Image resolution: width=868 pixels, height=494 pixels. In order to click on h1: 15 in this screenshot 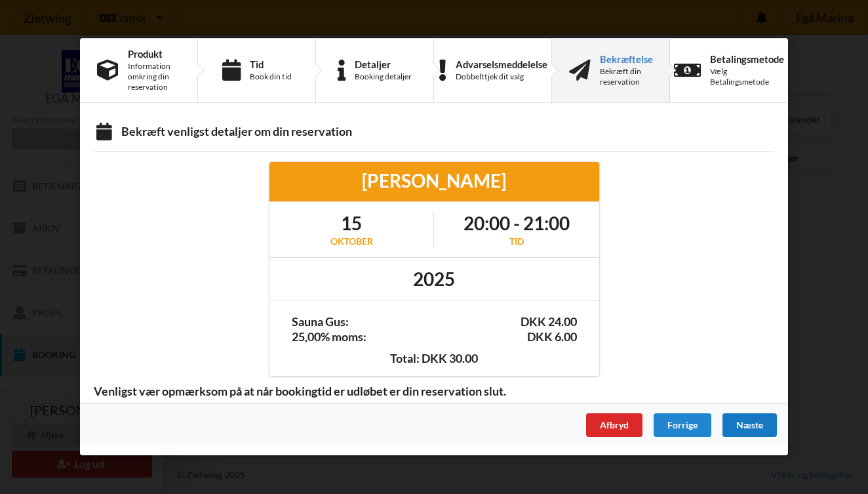, I will do `click(351, 223)`.